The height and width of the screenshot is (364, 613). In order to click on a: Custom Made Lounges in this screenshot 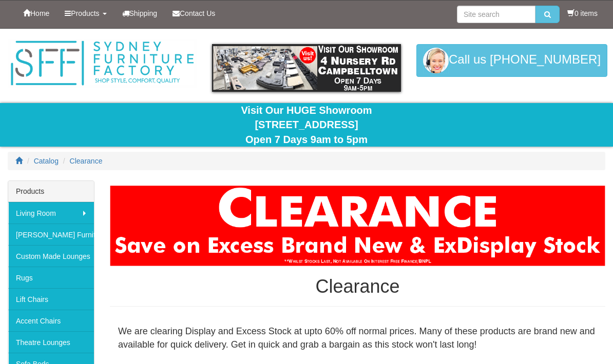, I will do `click(51, 256)`.